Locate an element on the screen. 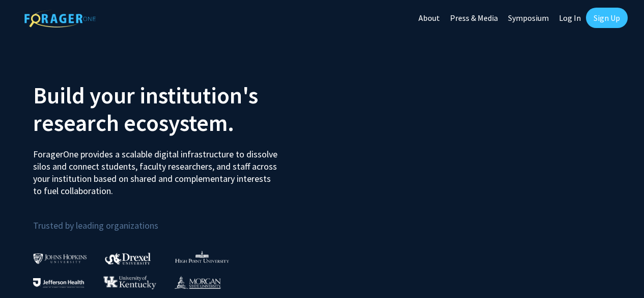 The height and width of the screenshot is (298, 644). img: Thomas Jefferson University is located at coordinates (59, 282).